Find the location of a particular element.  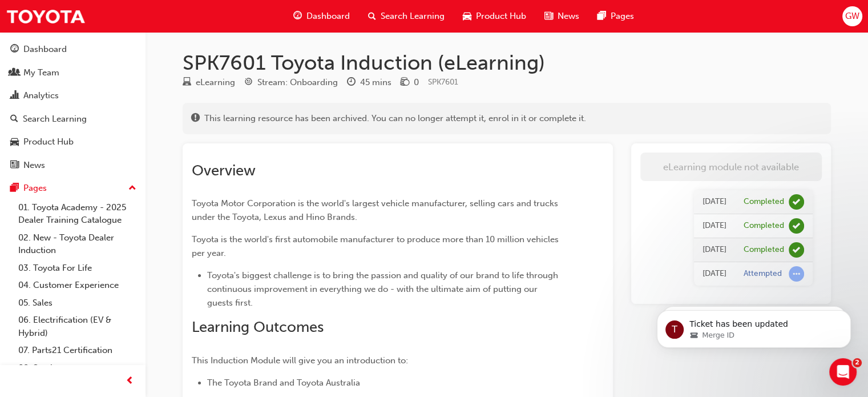

div: Price is located at coordinates (410, 82).